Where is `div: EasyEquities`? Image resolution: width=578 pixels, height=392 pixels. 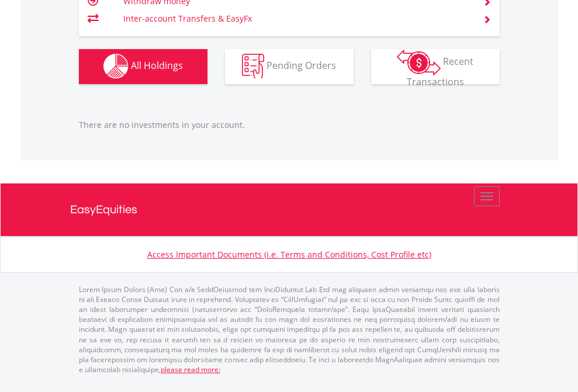
div: EasyEquities is located at coordinates (289, 210).